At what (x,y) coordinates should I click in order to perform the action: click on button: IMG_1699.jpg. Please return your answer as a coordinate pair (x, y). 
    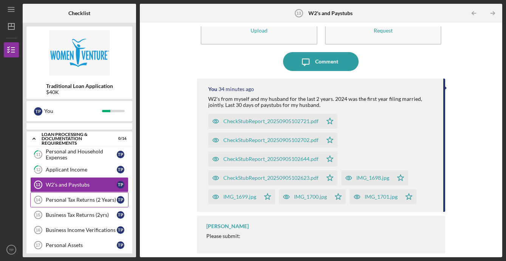
    Looking at the image, I should click on (241, 197).